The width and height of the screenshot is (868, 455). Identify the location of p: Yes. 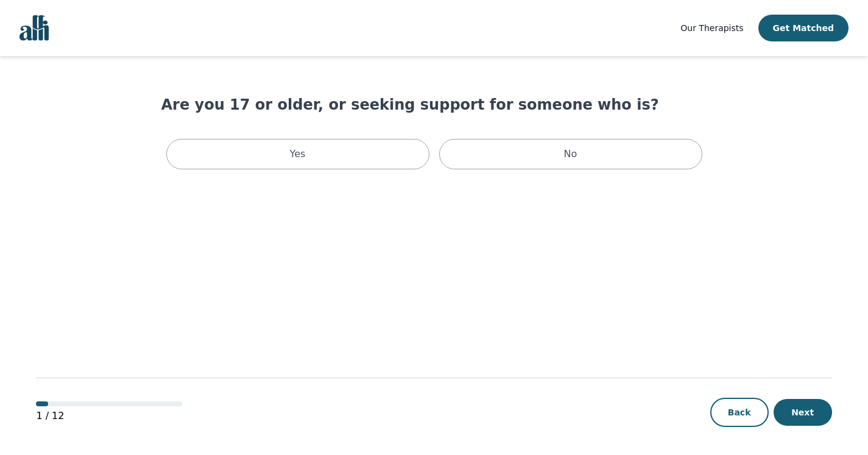
(298, 154).